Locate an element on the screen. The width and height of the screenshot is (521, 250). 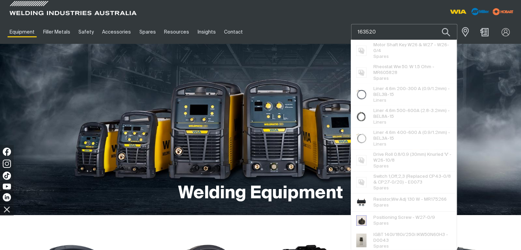
button: Search products is located at coordinates (446, 32).